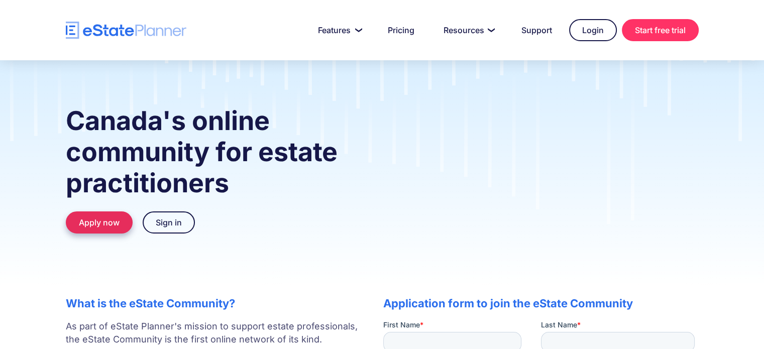 The width and height of the screenshot is (764, 349). Describe the element at coordinates (181, 46) in the screenshot. I see `span: Phone number` at that location.